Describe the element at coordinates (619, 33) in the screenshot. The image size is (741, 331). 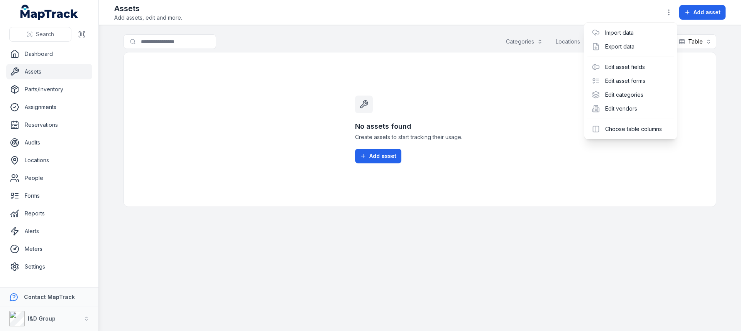
I see `a: Import data` at that location.